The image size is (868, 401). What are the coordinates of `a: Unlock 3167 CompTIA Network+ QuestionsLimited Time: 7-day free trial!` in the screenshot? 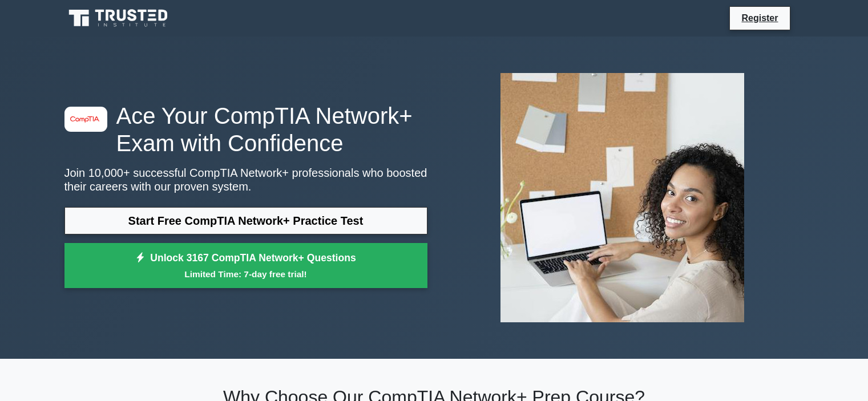 It's located at (246, 265).